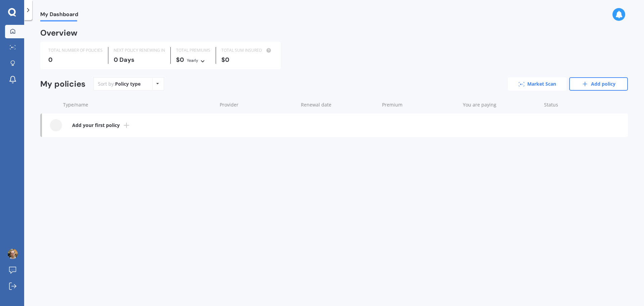 The image size is (644, 306). What do you see at coordinates (599, 84) in the screenshot?
I see `a: Add policy` at bounding box center [599, 84].